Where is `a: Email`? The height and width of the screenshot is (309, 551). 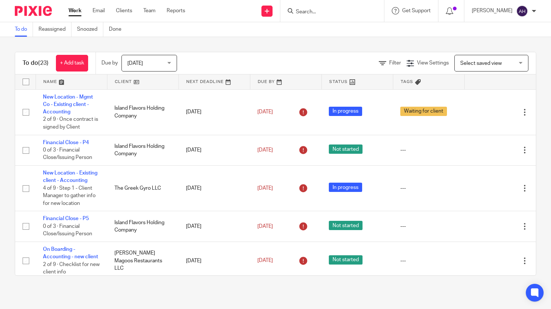 a: Email is located at coordinates (99, 11).